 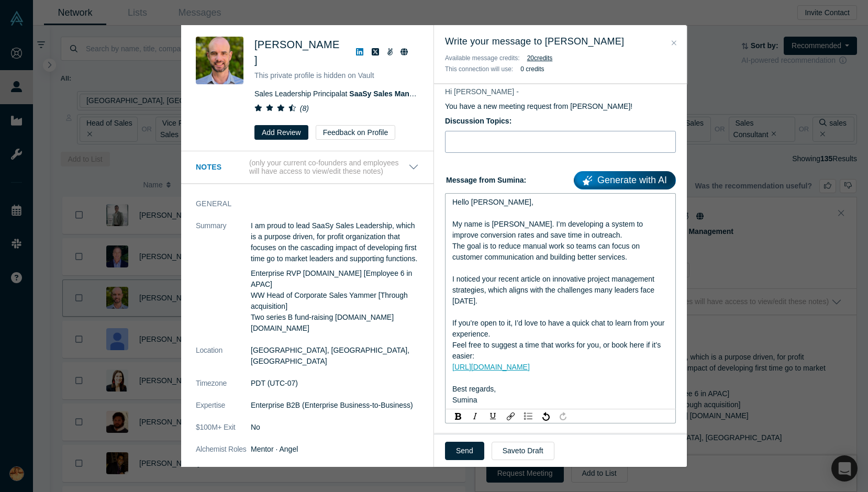 I want to click on button: Add Review, so click(x=281, y=132).